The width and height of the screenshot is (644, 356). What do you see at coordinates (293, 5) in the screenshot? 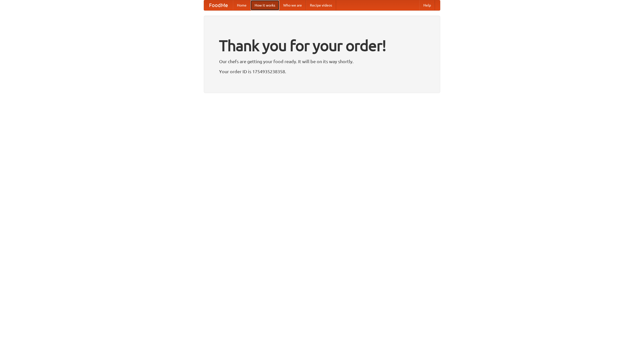
I see `a: Who we are` at bounding box center [293, 5].